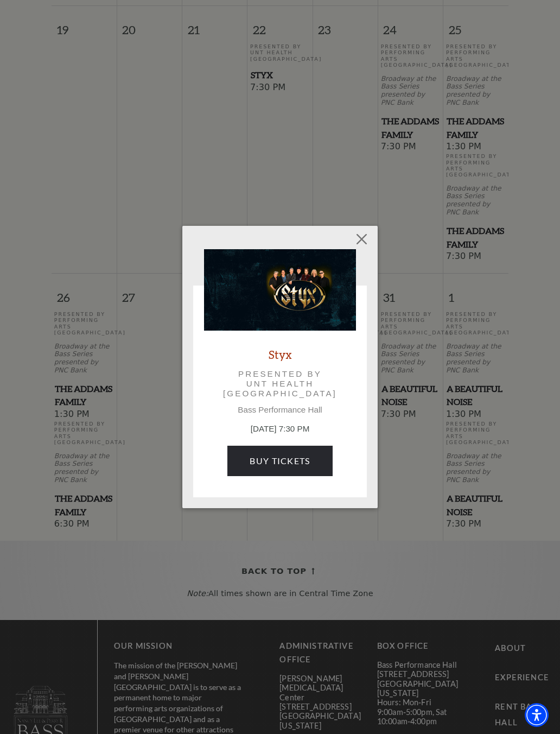  I want to click on img: Styx, so click(280, 290).